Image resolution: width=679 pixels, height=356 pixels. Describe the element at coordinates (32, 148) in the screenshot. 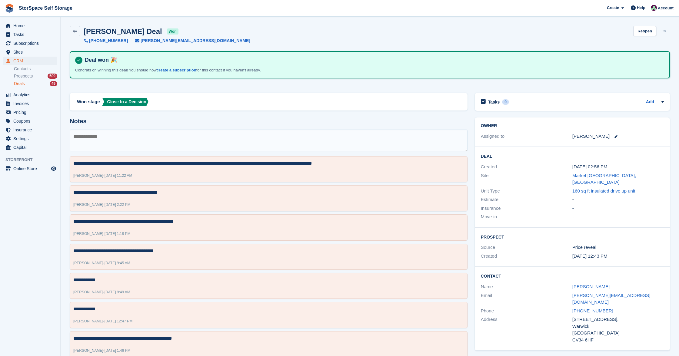

I see `span: Capital` at that location.